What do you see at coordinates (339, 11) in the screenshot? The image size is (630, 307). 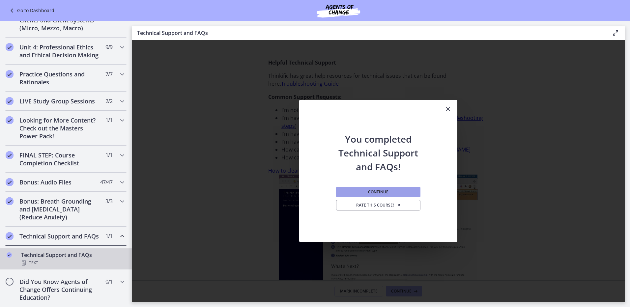 I see `img: Agents of Change` at bounding box center [339, 11].